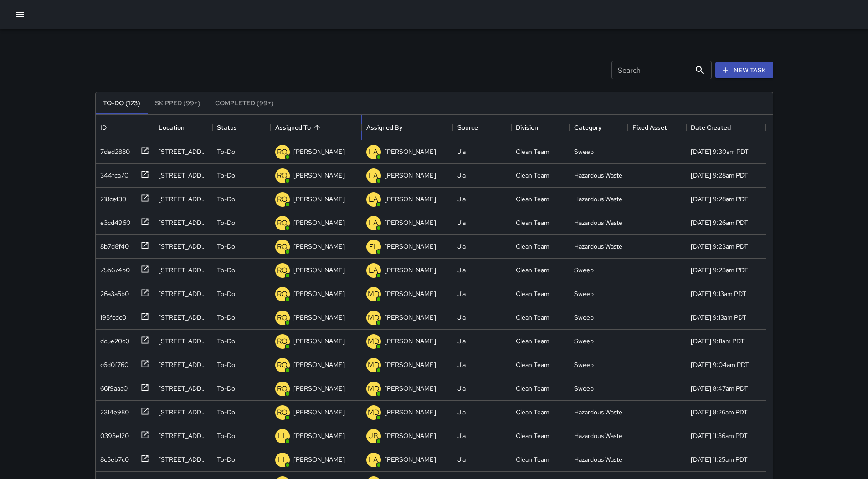 Image resolution: width=868 pixels, height=479 pixels. What do you see at coordinates (112, 363) in the screenshot?
I see `div: c6d0f760` at bounding box center [112, 363].